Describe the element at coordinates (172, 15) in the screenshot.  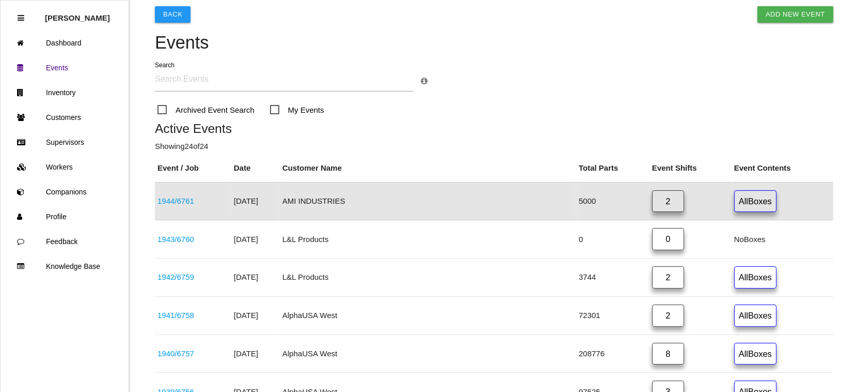
I see `button: Back` at that location.